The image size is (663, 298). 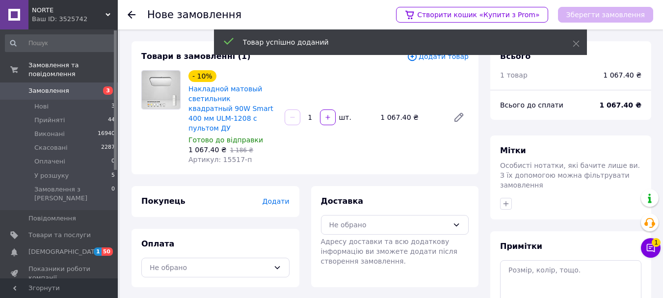 I want to click on span: Повідомлення, so click(x=52, y=218).